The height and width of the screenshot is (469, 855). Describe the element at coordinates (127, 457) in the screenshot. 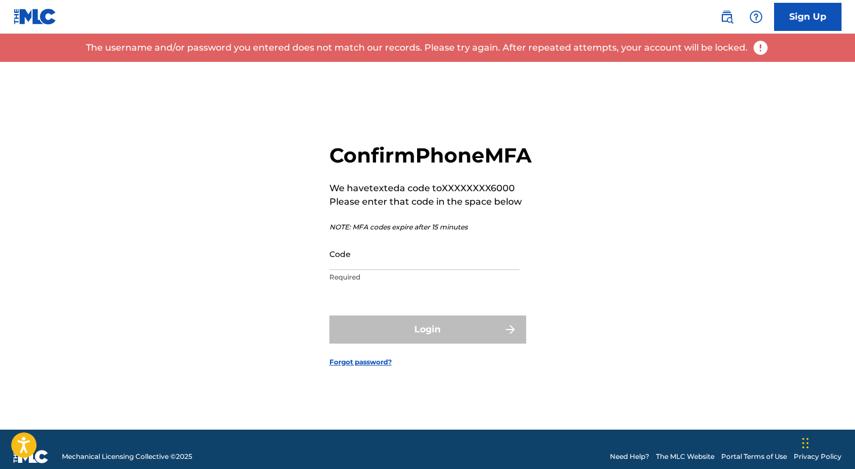

I see `span: Mechanical Licensing Collective © 2025` at that location.